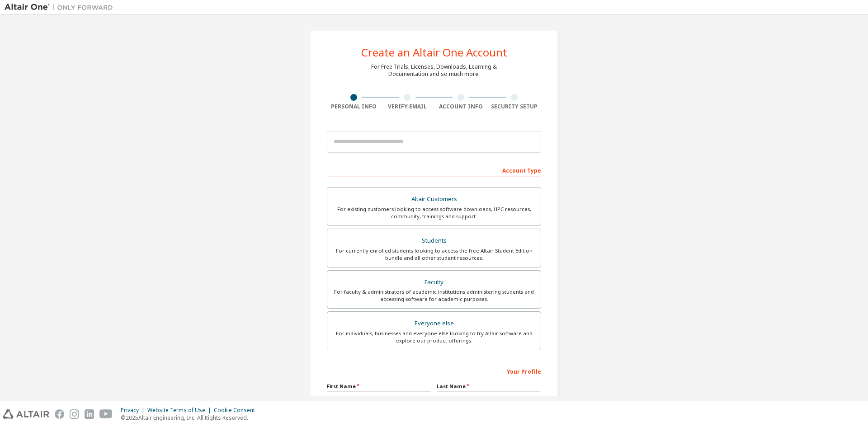 This screenshot has width=868, height=427. Describe the element at coordinates (379, 386) in the screenshot. I see `label: First Name` at that location.